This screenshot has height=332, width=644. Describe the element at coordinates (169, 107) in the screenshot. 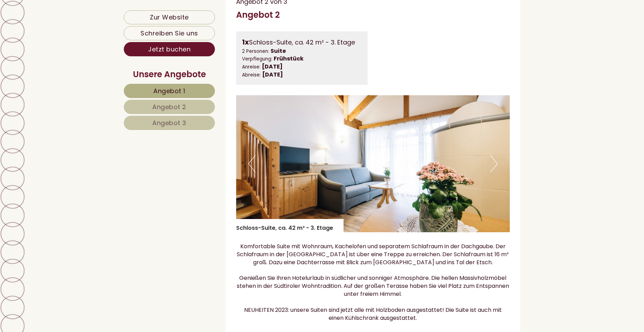

I see `span: Angebot 2` at that location.